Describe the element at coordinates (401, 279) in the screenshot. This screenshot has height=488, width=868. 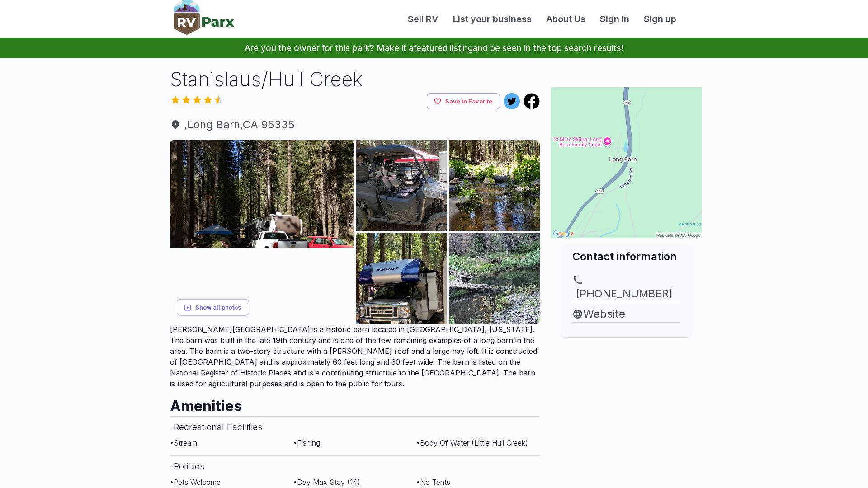
I see `img: AAcXr8psE1IW_fuUepuMLD2ysLSkFk1rlNzWbSacO_k-w7QTU0298WOWsTr8RfEmB-Opoh842r-xjcKbj0QmG6SX0hvUpLVog...` at that location.